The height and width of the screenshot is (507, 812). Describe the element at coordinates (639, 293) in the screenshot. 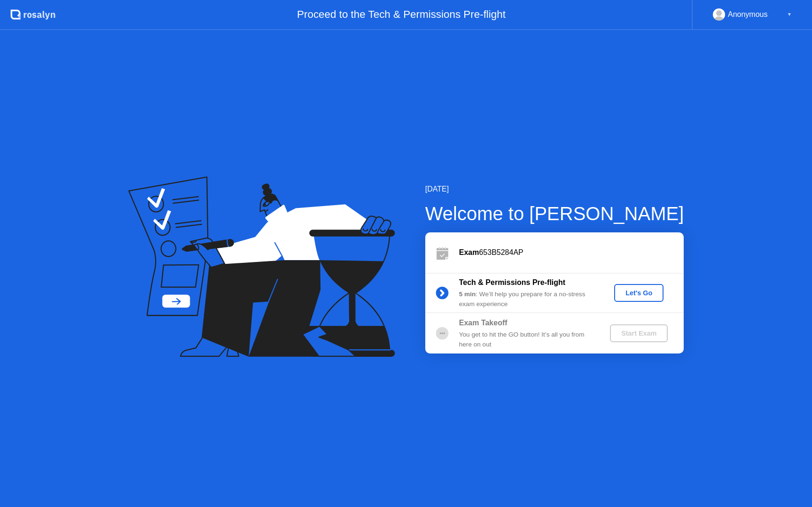

I see `div: Let's Go` at that location.